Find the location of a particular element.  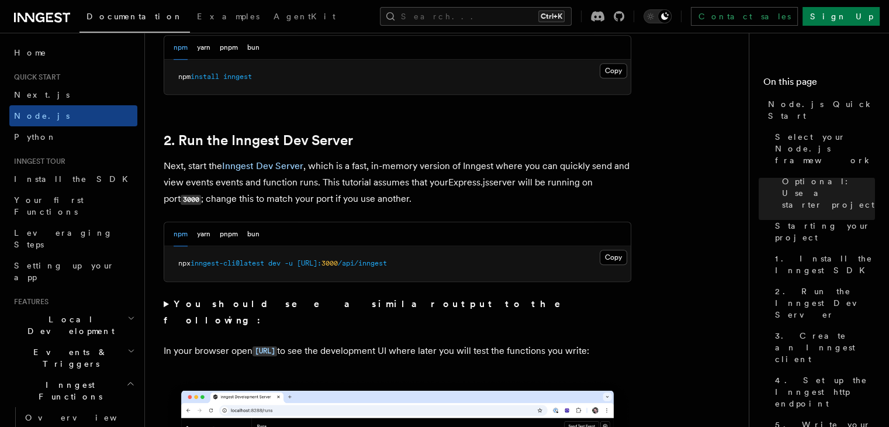

span: Setting up your app is located at coordinates (64, 271).